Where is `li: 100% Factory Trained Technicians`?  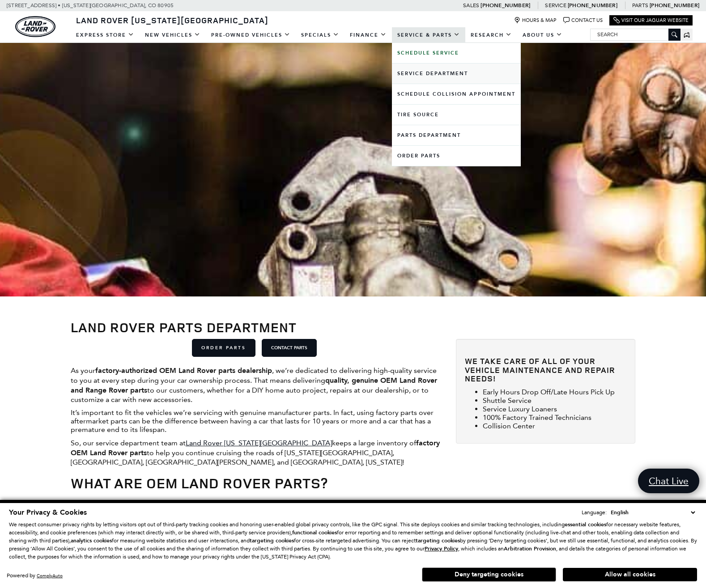
li: 100% Factory Trained Technicians is located at coordinates (554, 417).